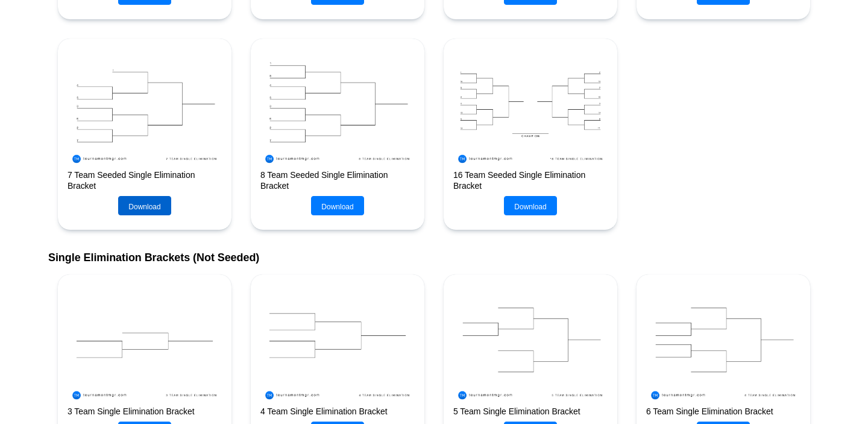  I want to click on img: 8 Team Seeded Single Elimination Bracket, so click(337, 108).